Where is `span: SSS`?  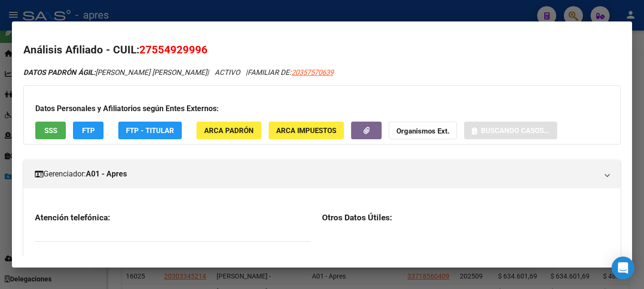 span: SSS is located at coordinates (51, 131).